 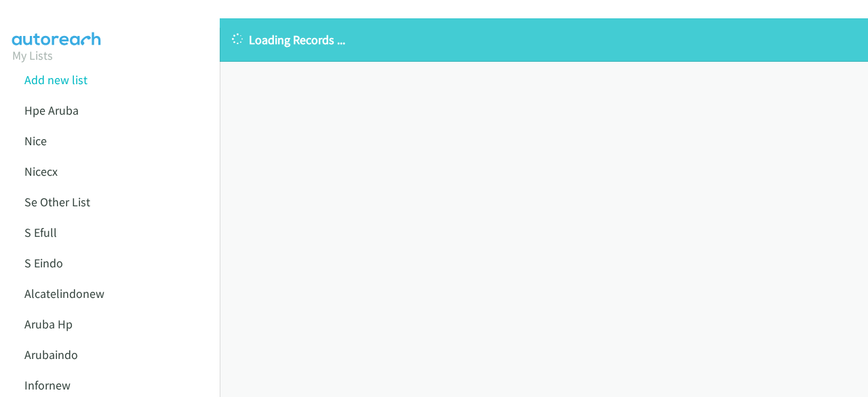 What do you see at coordinates (41, 232) in the screenshot?
I see `a: S Efull` at bounding box center [41, 232].